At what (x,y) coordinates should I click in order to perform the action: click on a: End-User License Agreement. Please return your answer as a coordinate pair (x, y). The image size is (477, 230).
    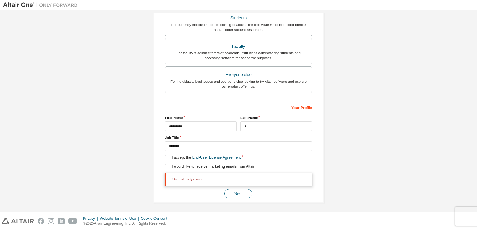
    Looking at the image, I should click on (216, 158).